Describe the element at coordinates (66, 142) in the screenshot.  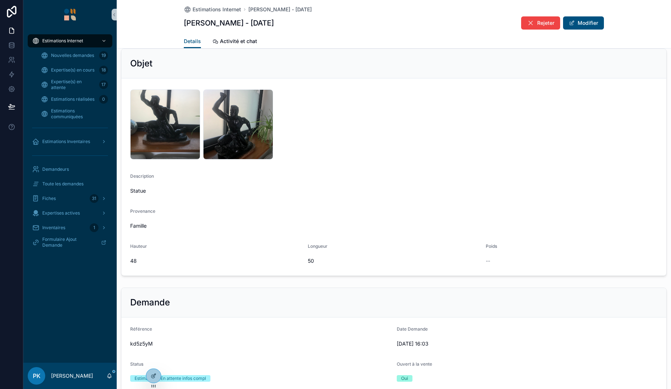
I see `span: Estimations Inventaires` at that location.